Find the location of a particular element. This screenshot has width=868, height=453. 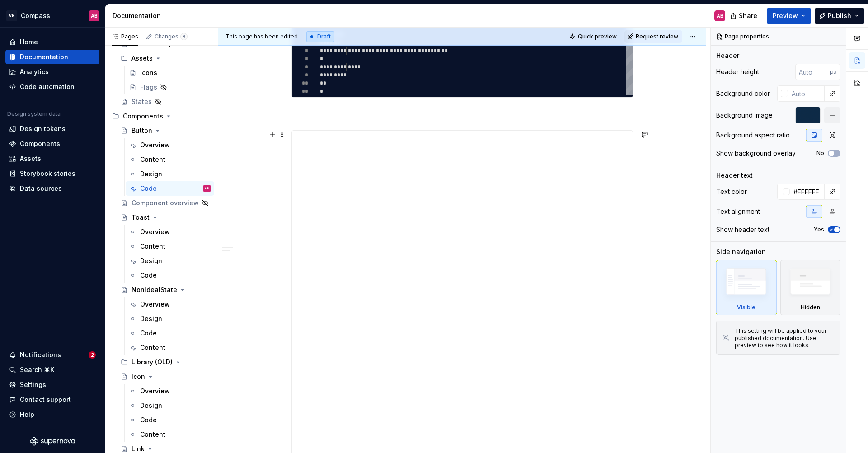

a: Components is located at coordinates (53, 144).